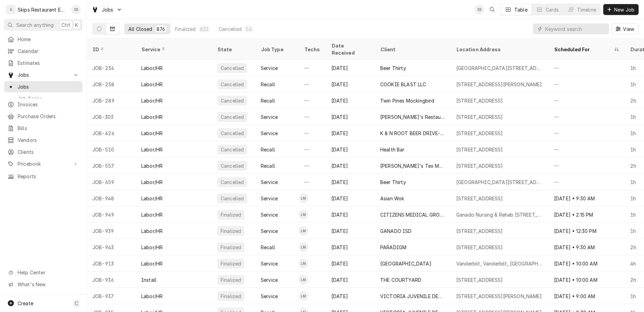 The height and width of the screenshot is (312, 644). What do you see at coordinates (43, 25) in the screenshot?
I see `button: Search anythingCtrlK` at bounding box center [43, 25].